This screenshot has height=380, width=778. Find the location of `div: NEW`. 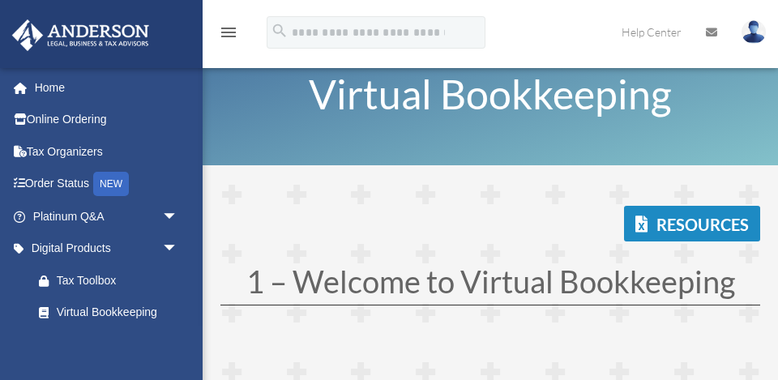

div: NEW is located at coordinates (111, 184).